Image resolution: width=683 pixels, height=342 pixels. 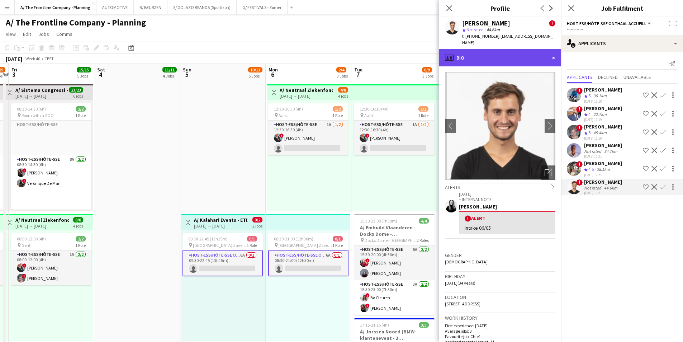 I want to click on span: View, so click(x=11, y=34).